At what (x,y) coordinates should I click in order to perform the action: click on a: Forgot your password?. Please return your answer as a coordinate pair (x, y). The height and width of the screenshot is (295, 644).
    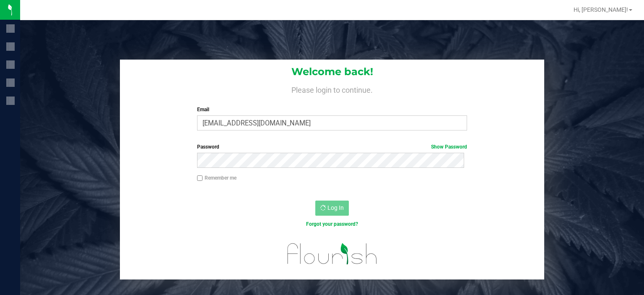
    Looking at the image, I should click on (332, 224).